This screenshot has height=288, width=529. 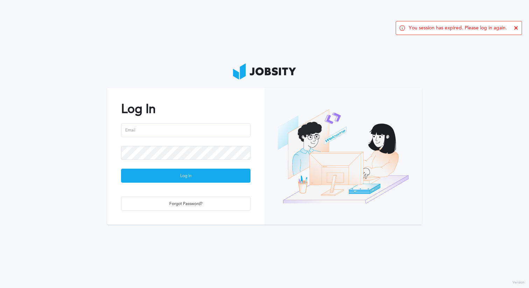 What do you see at coordinates (186, 109) in the screenshot?
I see `h2: Log In` at bounding box center [186, 109].